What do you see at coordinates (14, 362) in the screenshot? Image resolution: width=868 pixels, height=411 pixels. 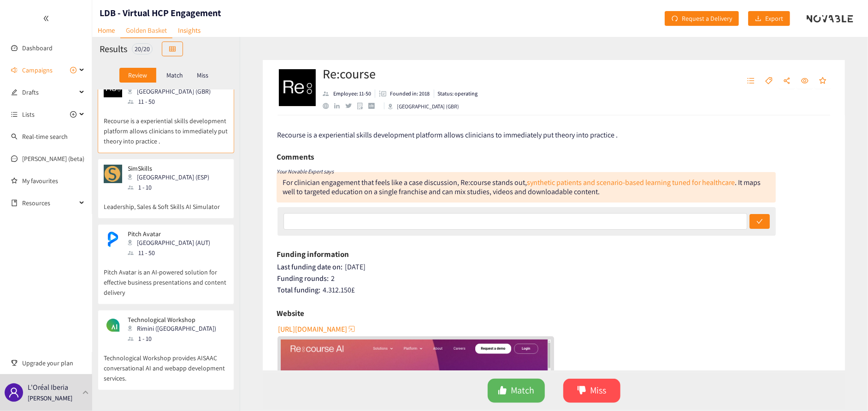 I see `span: trophy` at bounding box center [14, 362].